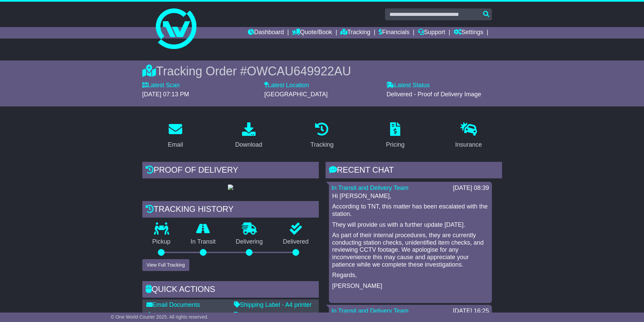 The image size is (644, 322). What do you see at coordinates (469, 136) in the screenshot?
I see `a: Insurance` at bounding box center [469, 136].